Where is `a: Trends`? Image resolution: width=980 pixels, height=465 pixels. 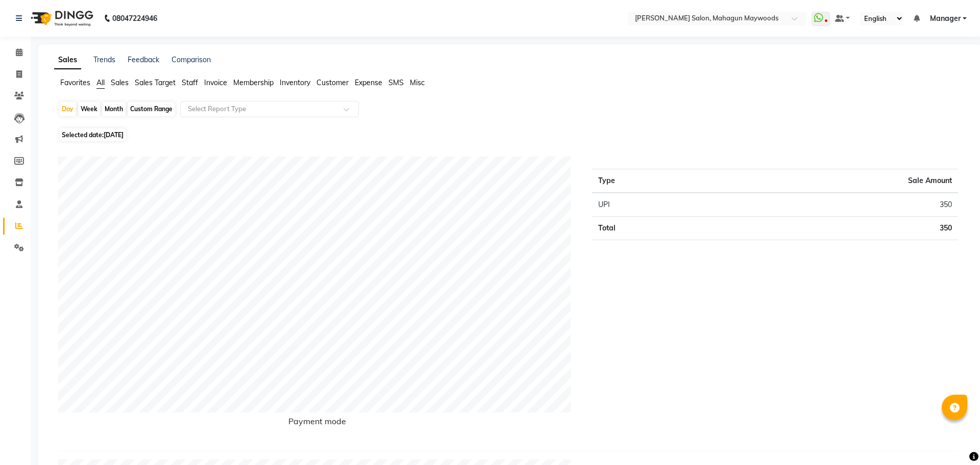
a: Trends is located at coordinates (104, 60).